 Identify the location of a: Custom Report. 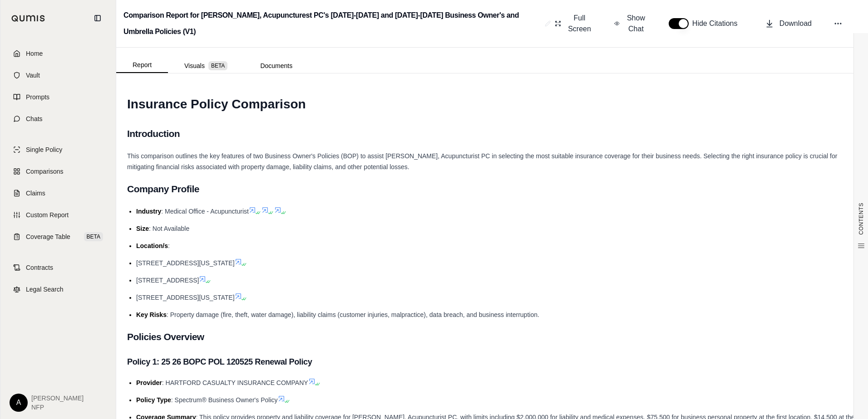
(58, 215).